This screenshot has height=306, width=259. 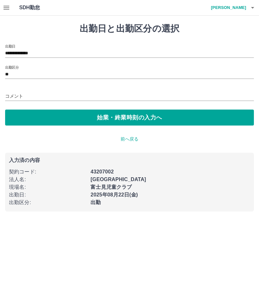 What do you see at coordinates (111, 187) in the screenshot?
I see `b: 富士見児童クラブ` at bounding box center [111, 187].